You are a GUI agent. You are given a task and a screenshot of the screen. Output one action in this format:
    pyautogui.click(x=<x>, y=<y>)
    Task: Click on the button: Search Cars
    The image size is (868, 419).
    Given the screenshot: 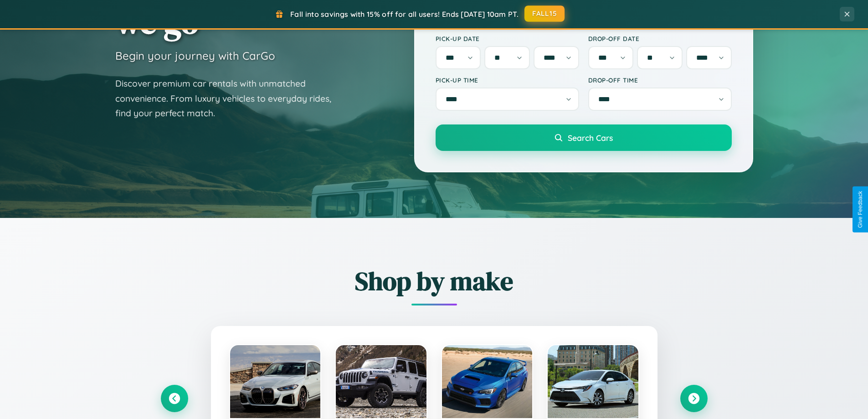 What is the action you would take?
    pyautogui.click(x=584, y=138)
    